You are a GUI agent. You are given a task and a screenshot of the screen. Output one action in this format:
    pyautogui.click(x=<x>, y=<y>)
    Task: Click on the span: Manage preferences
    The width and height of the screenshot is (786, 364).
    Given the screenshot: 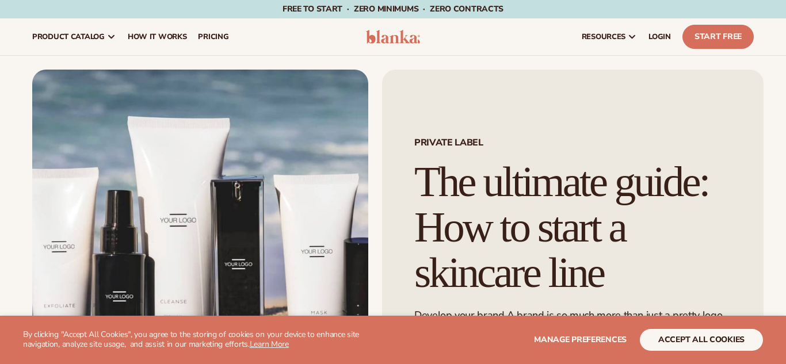 What is the action you would take?
    pyautogui.click(x=580, y=340)
    